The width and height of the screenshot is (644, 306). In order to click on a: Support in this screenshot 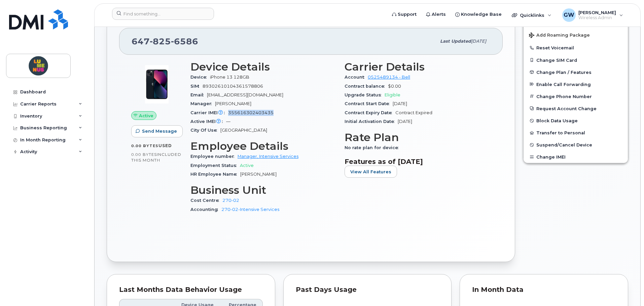, I will do `click(404, 14)`.